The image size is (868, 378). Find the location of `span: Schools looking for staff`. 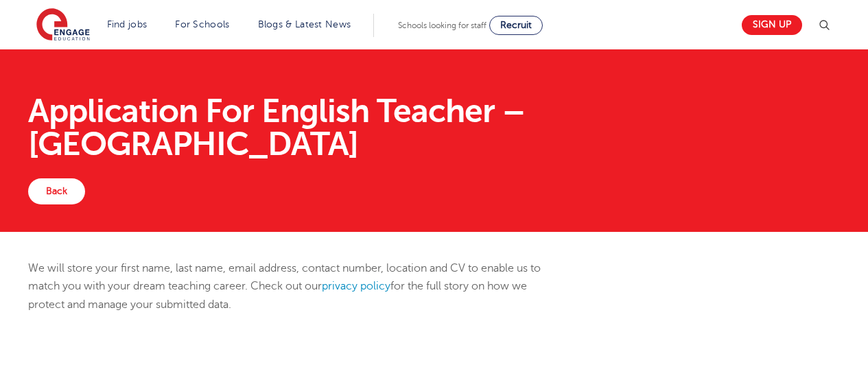

span: Schools looking for staff is located at coordinates (442, 25).